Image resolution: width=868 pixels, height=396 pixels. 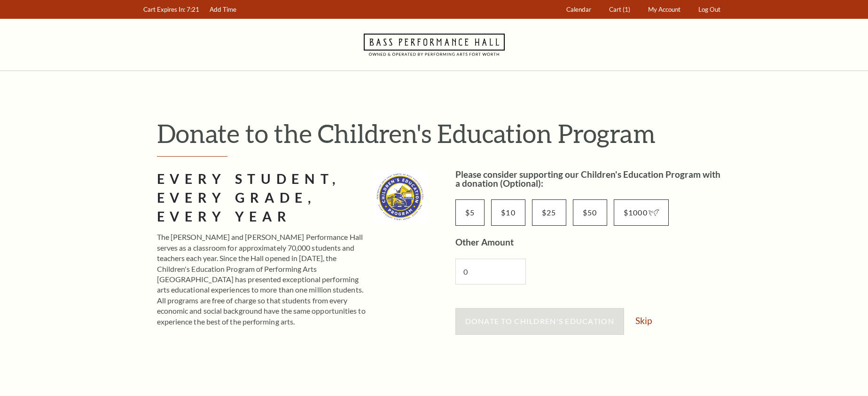 What do you see at coordinates (262, 198) in the screenshot?
I see `h2: Every Student, Every Grade, Every Year` at bounding box center [262, 198].